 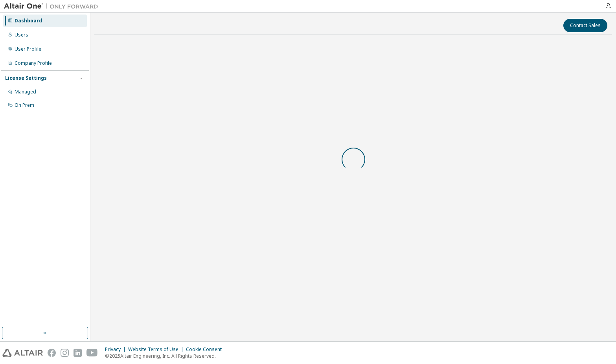 I want to click on div: Managed, so click(x=25, y=92).